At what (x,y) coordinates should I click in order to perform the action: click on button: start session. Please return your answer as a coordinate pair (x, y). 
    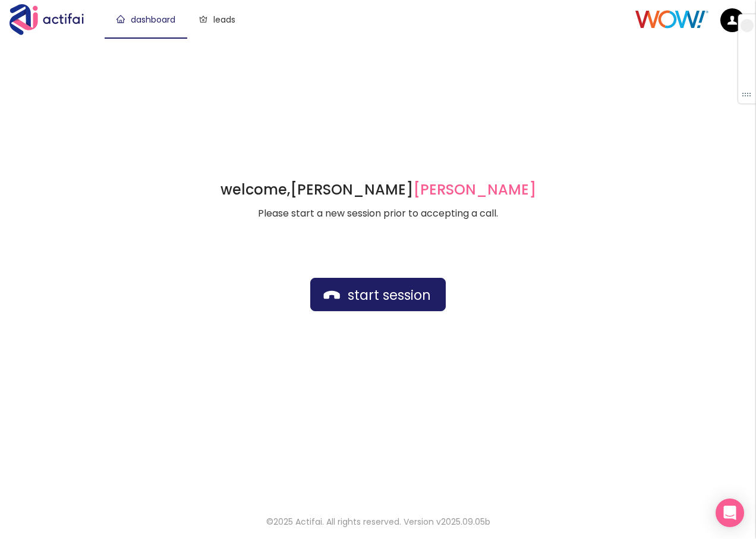
    Looking at the image, I should click on (378, 294).